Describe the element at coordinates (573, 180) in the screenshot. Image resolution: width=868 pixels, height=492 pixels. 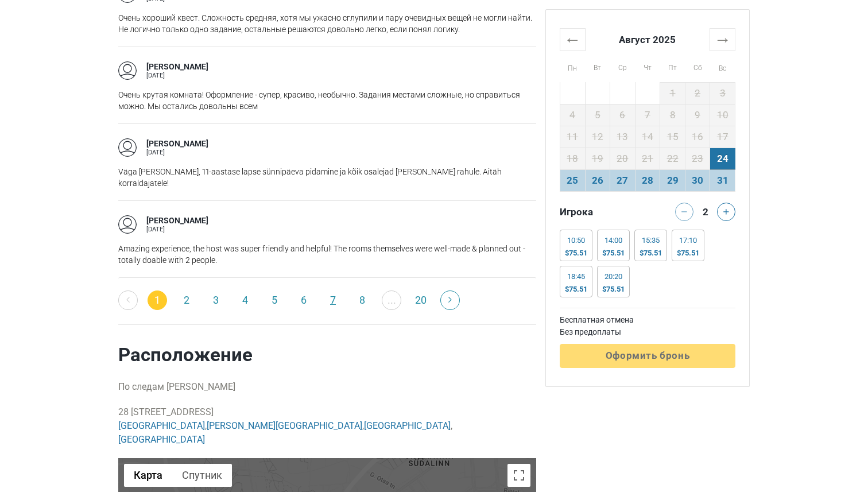
I see `td: 25` at that location.